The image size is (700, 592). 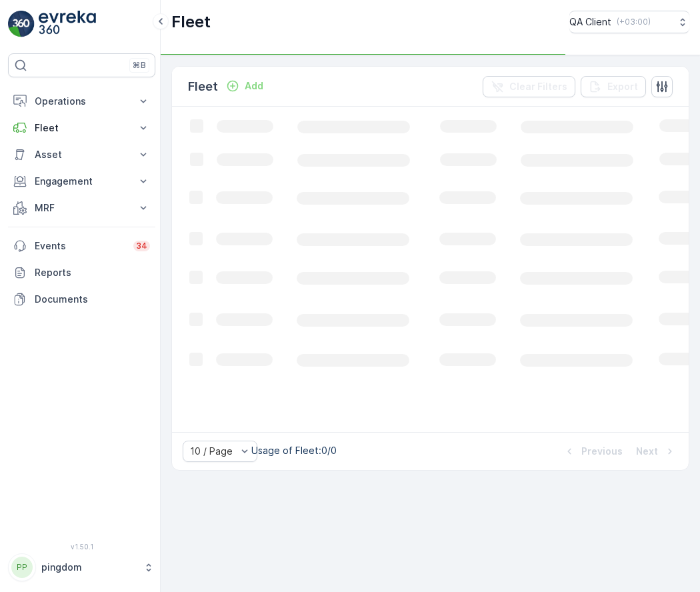 What do you see at coordinates (602, 451) in the screenshot?
I see `p: Previous` at bounding box center [602, 451].